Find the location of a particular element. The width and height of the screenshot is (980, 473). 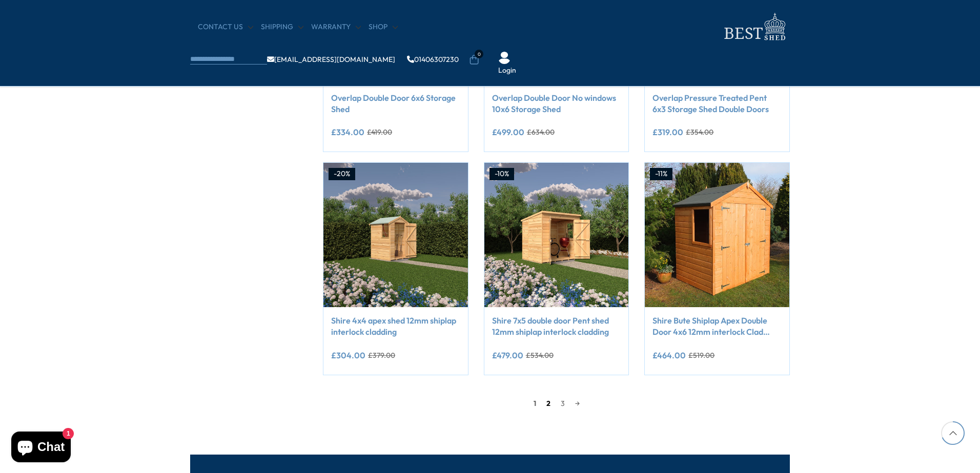

a: CONTACT US is located at coordinates (225, 27).